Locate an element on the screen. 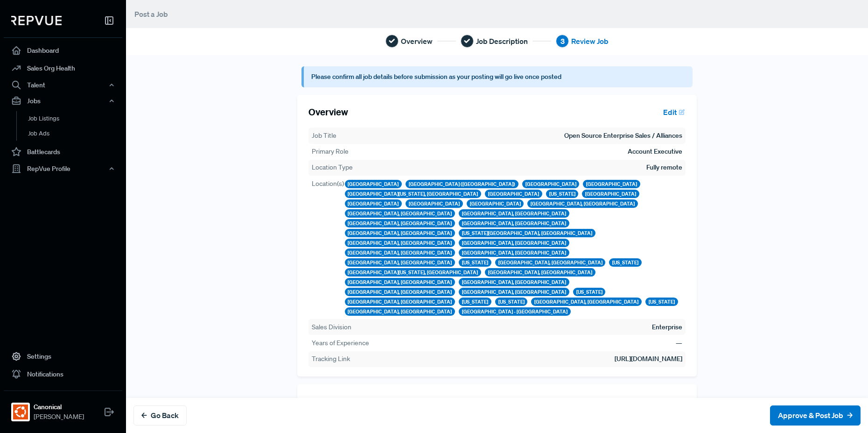 The image size is (868, 433). th: Tracking Link is located at coordinates (358, 359).